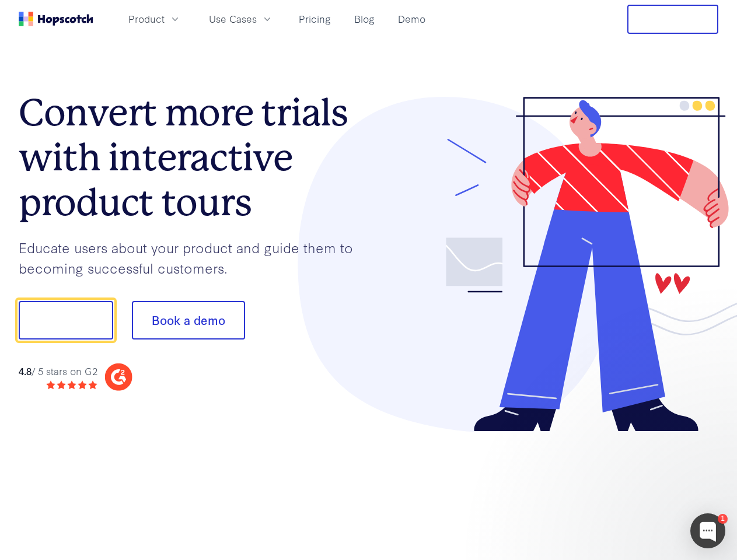 The height and width of the screenshot is (560, 737). Describe the element at coordinates (155, 19) in the screenshot. I see `button: Product` at that location.